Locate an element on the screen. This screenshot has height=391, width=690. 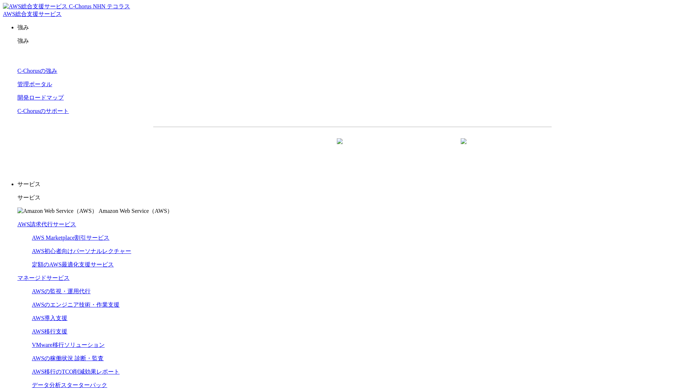
a: AWS移行のTCO削減効果レポート is located at coordinates (76, 371).